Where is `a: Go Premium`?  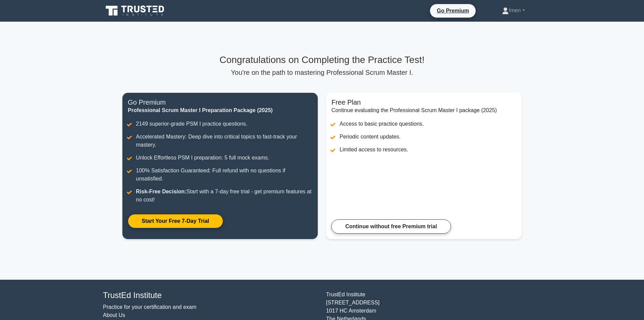
a: Go Premium is located at coordinates (453, 11).